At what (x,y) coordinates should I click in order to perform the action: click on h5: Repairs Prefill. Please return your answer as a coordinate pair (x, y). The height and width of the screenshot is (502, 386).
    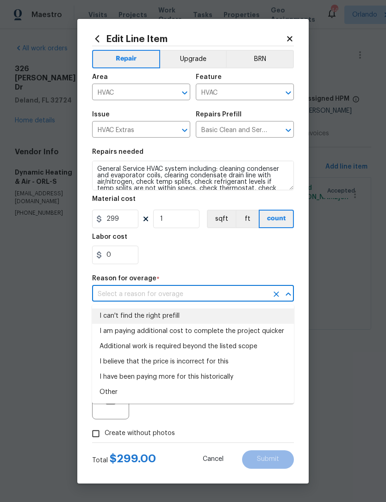
    Looking at the image, I should click on (218, 115).